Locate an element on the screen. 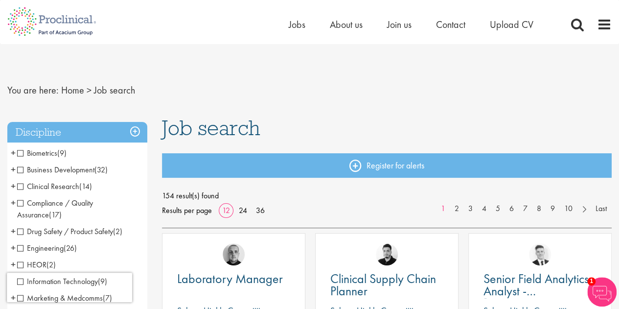 The width and height of the screenshot is (619, 309). a: 7 is located at coordinates (525, 208).